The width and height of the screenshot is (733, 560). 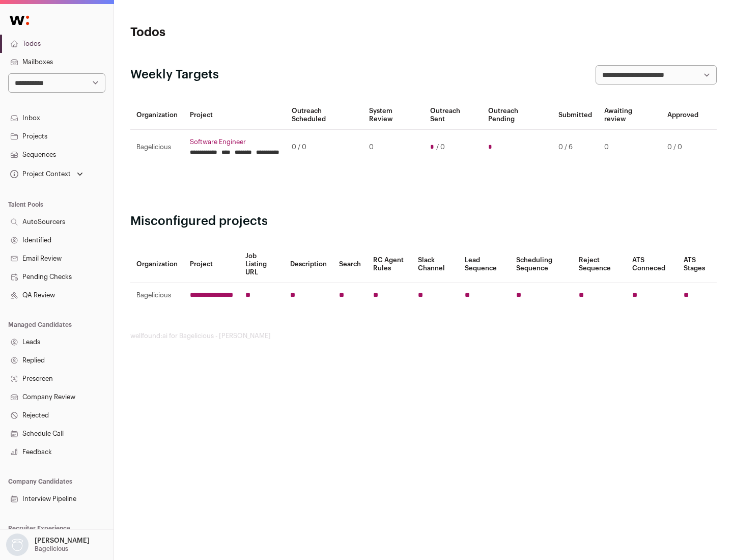 I want to click on td: 0 / 6, so click(x=575, y=147).